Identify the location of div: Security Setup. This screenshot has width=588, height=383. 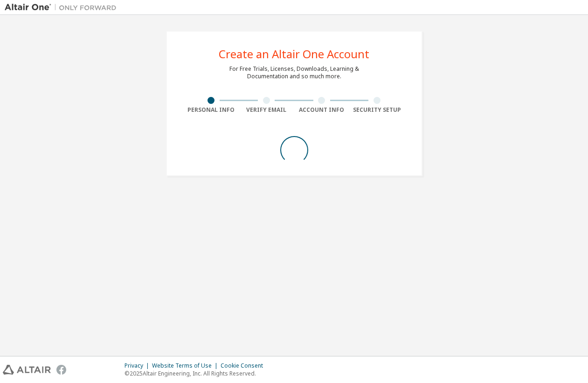
(377, 110).